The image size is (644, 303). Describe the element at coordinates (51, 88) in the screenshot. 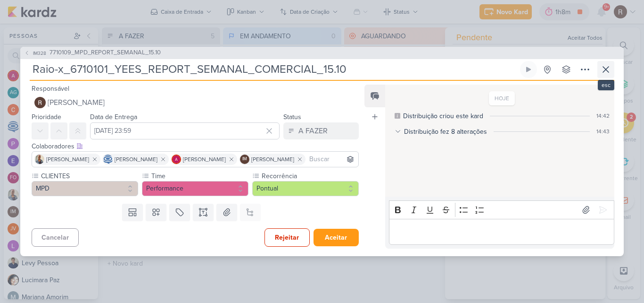

I see `label: Responsável` at that location.